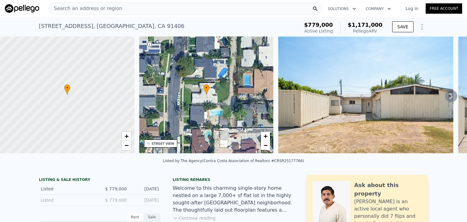 This screenshot has width=467, height=222. Describe the element at coordinates (100, 180) in the screenshot. I see `div: LISTING & SALE HISTORY` at that location.